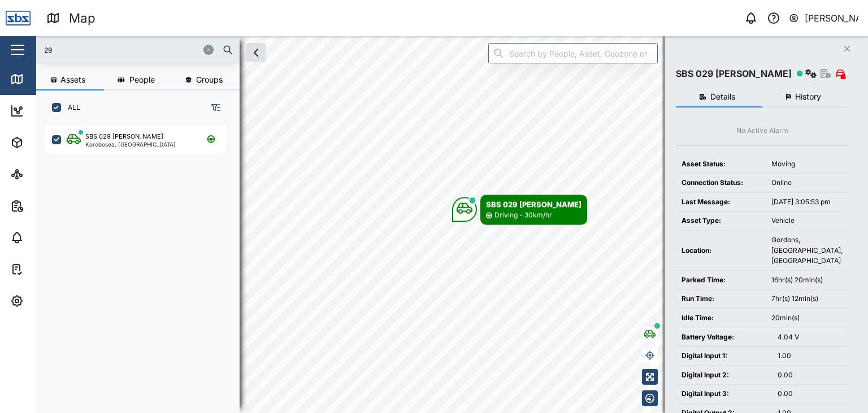 Image resolution: width=868 pixels, height=413 pixels. What do you see at coordinates (807, 182) in the screenshot?
I see `div: Online` at bounding box center [807, 182].